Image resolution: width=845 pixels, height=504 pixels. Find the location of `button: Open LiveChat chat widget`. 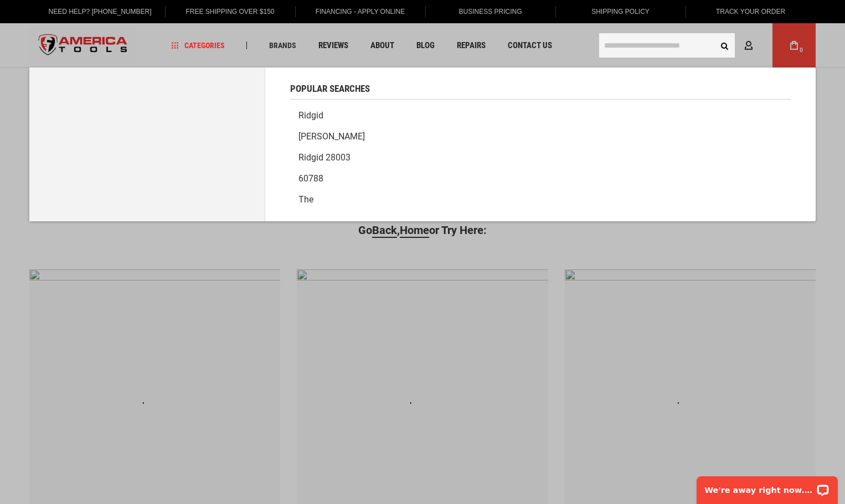

button: Open LiveChat chat widget is located at coordinates (134, 21).